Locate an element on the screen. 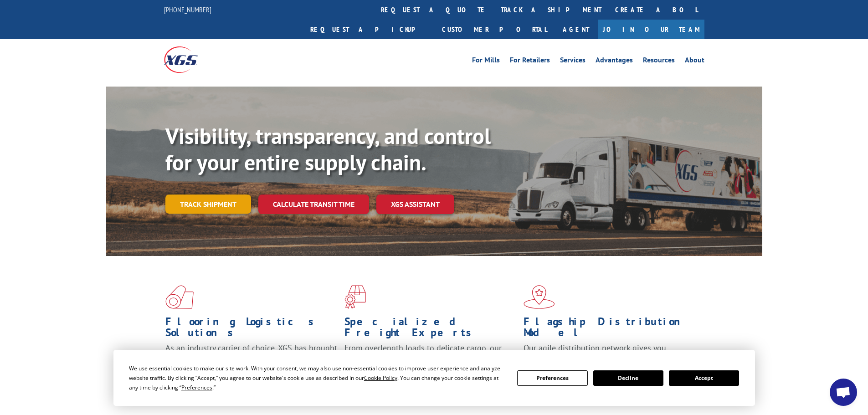  div: Cookie Consent Prompt is located at coordinates (434, 378).